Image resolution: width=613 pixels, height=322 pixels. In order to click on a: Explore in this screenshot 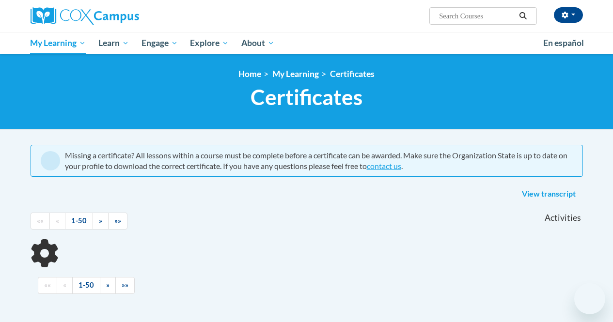, I will do `click(209, 43)`.